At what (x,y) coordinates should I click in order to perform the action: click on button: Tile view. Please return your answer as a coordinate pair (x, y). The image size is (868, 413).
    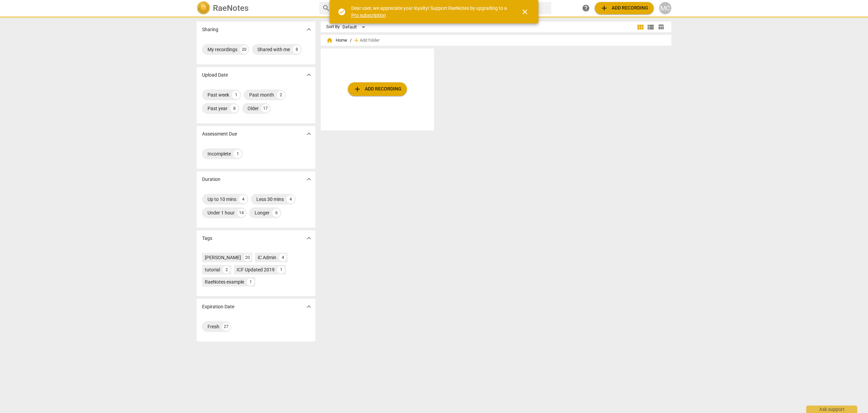
    Looking at the image, I should click on (641, 28).